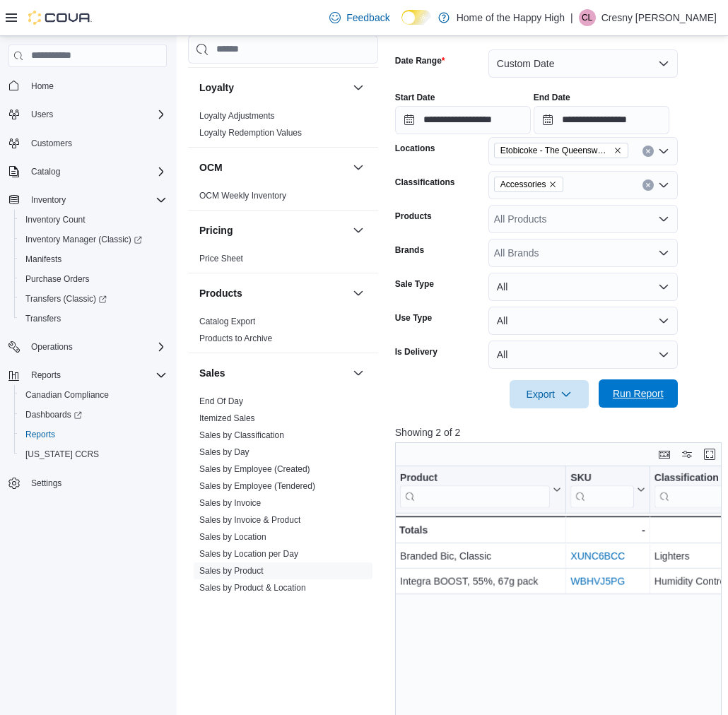 The height and width of the screenshot is (715, 728). I want to click on span: Catalog Export, so click(226, 322).